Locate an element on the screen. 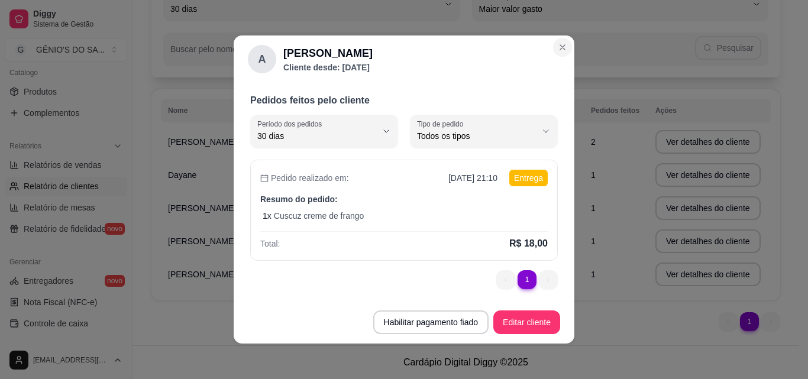  p: R$ 18,00 is located at coordinates (528, 244).